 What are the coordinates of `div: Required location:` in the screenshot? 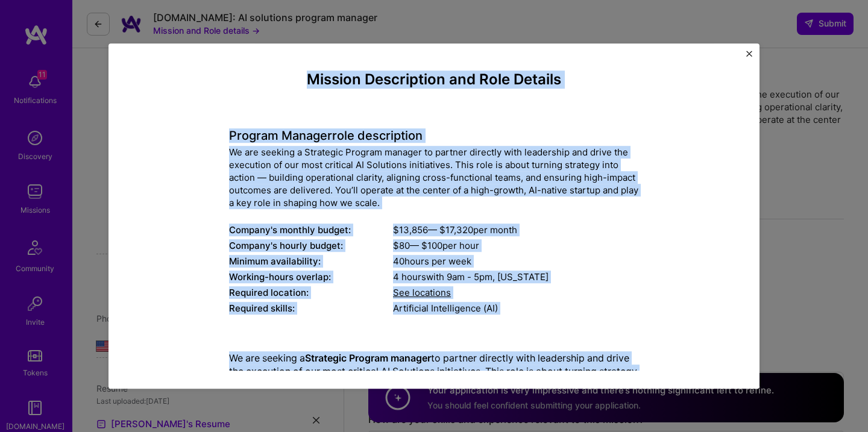 It's located at (311, 292).